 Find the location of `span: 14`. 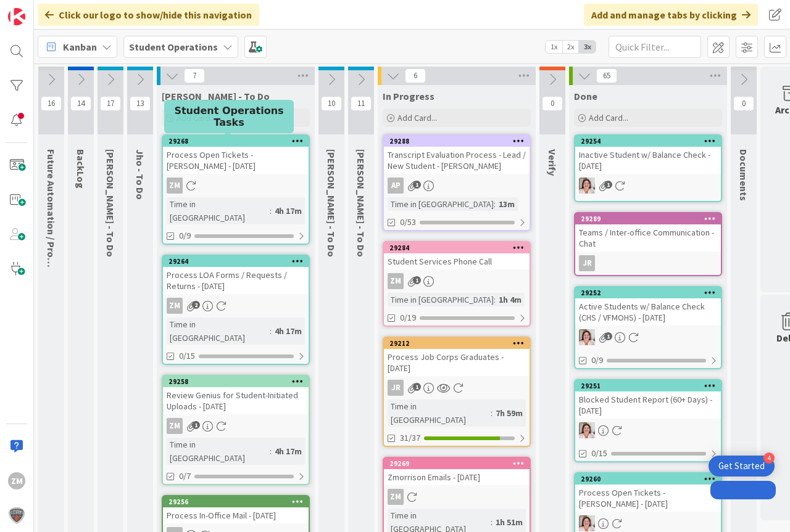

span: 14 is located at coordinates (81, 104).